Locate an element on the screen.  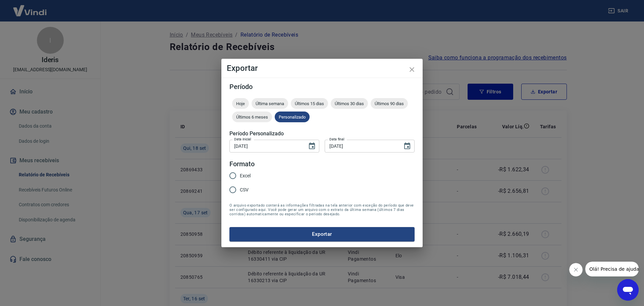
span: Personalizado is located at coordinates (292, 117).